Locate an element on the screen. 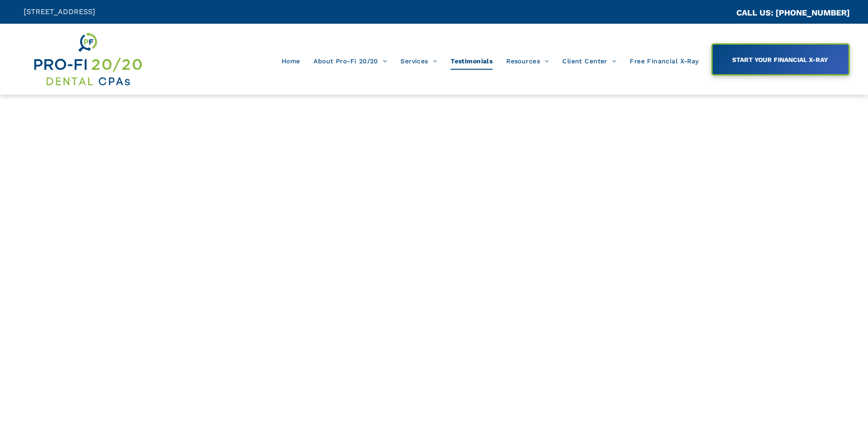  a: About Pro-Fi 20/20 is located at coordinates (350, 61).